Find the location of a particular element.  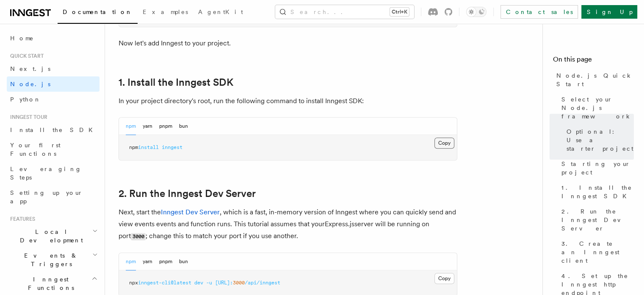

a: Sign Up is located at coordinates (610, 12).